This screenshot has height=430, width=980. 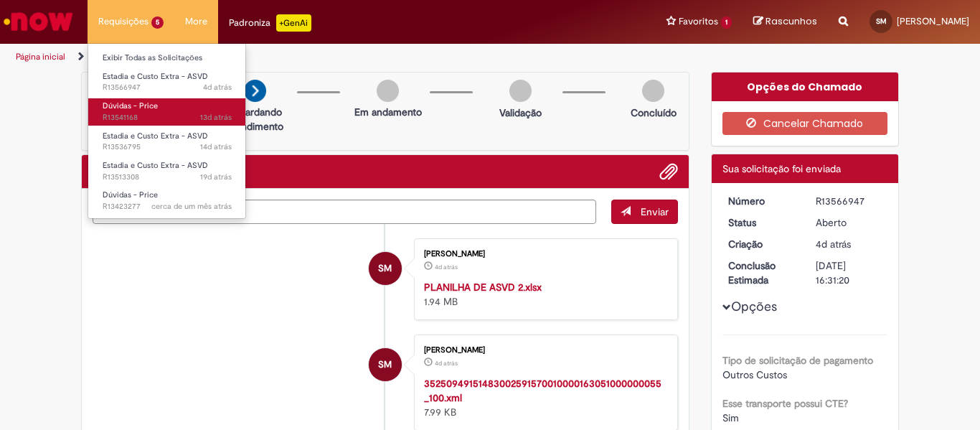 What do you see at coordinates (41, 57) in the screenshot?
I see `a: Página inicial` at bounding box center [41, 57].